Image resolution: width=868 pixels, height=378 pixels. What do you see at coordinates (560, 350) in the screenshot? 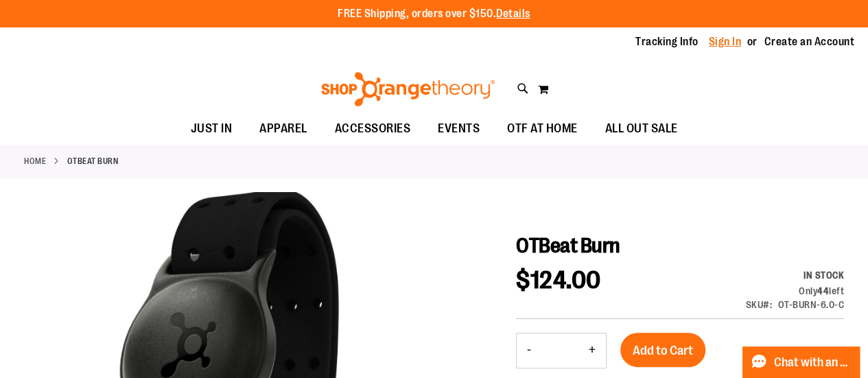
I see `input: Product quantity` at bounding box center [560, 350].